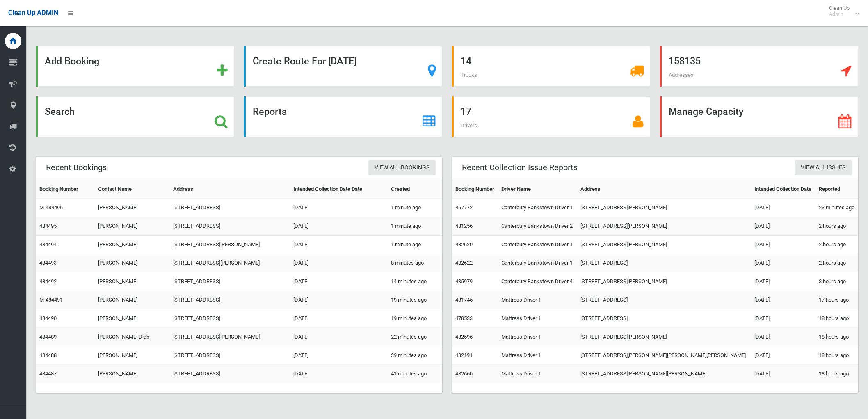 This screenshot has width=868, height=419. I want to click on a: Add Booking, so click(135, 67).